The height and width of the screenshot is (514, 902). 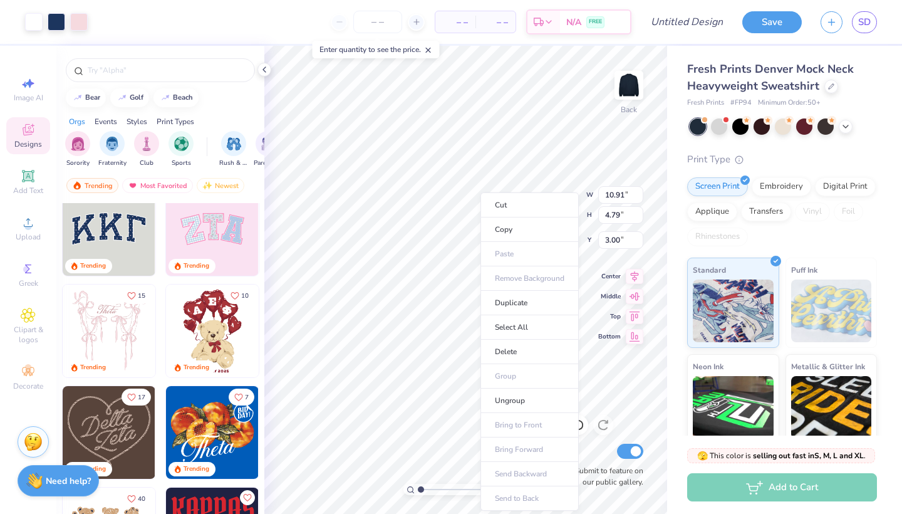 I want to click on img: Neon Ink, so click(x=733, y=407).